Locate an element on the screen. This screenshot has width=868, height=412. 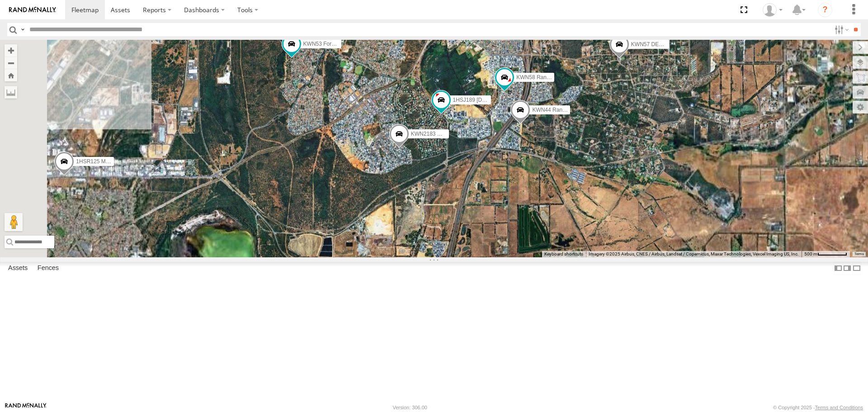
div: Version: 306.00 is located at coordinates (410, 408).